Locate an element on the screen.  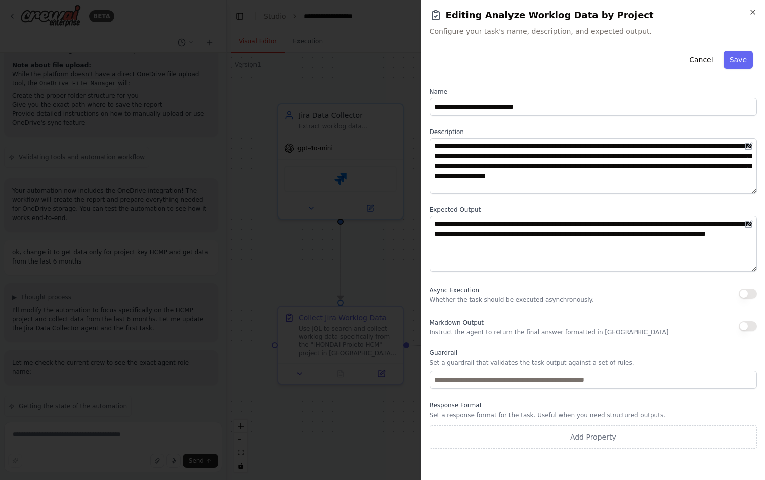
label: Response Format is located at coordinates (593, 405).